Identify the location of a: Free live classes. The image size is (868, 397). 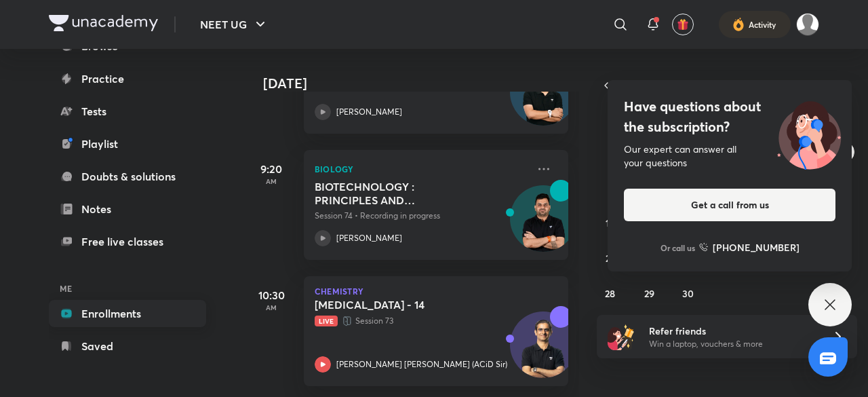
(128, 241).